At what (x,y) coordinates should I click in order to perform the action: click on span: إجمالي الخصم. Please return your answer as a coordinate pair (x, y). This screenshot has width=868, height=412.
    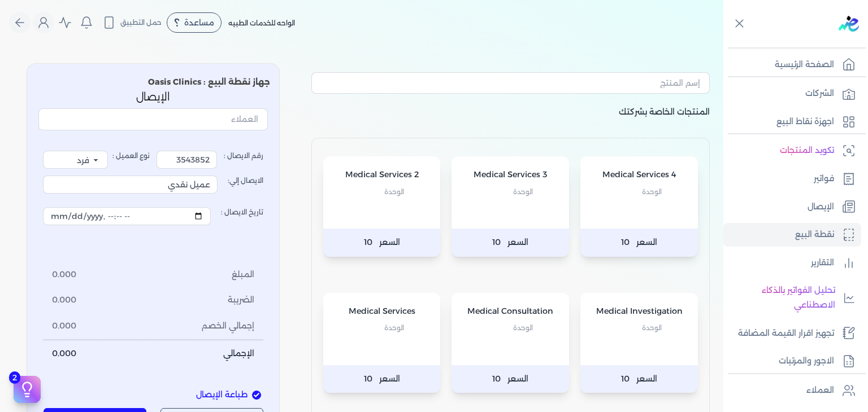
    Looking at the image, I should click on (227, 326).